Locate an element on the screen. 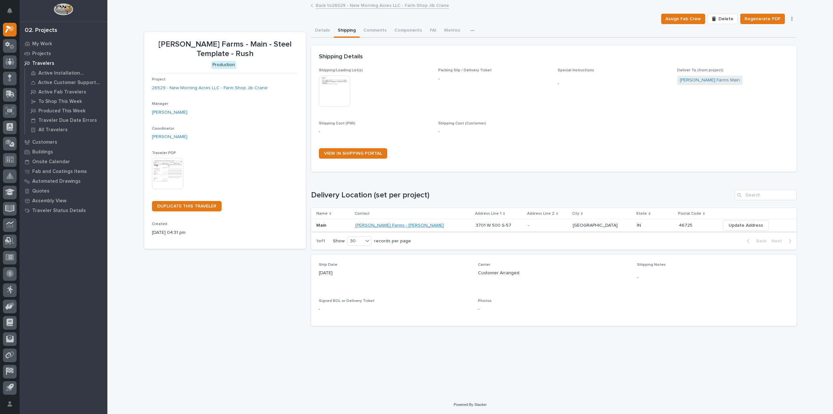 This screenshot has width=833, height=414. h2: Shipping Details is located at coordinates (341, 57).